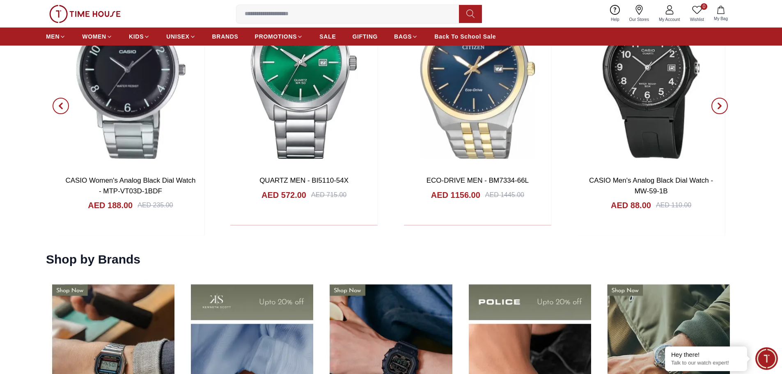 The height and width of the screenshot is (374, 782). Describe the element at coordinates (130, 185) in the screenshot. I see `a: CASIO Women's Analog Black Dial Watch - MTP-VT03D-1BDF` at that location.